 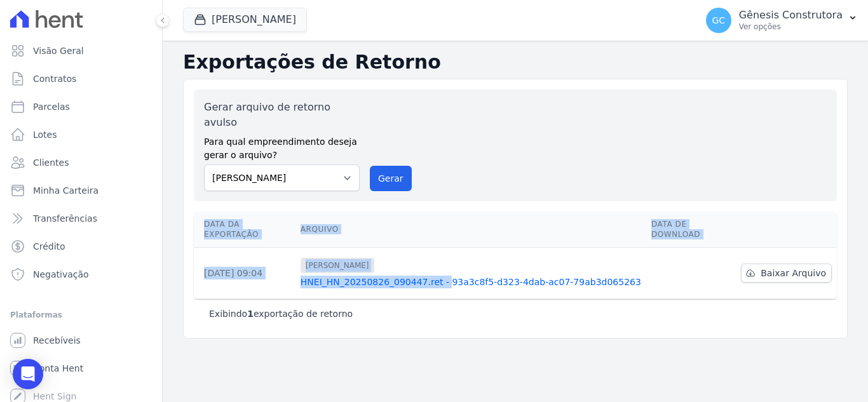 I want to click on span: Transferências, so click(x=65, y=219).